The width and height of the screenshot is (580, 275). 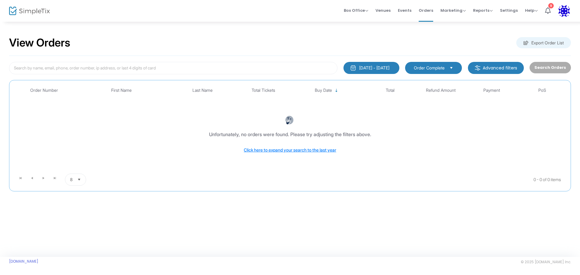 What do you see at coordinates (71, 180) in the screenshot?
I see `span: 8` at bounding box center [71, 180].